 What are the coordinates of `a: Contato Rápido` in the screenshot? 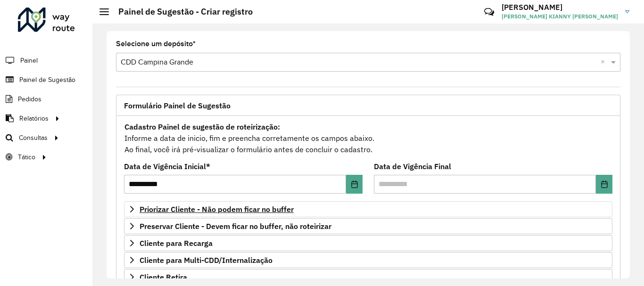 It's located at (489, 12).